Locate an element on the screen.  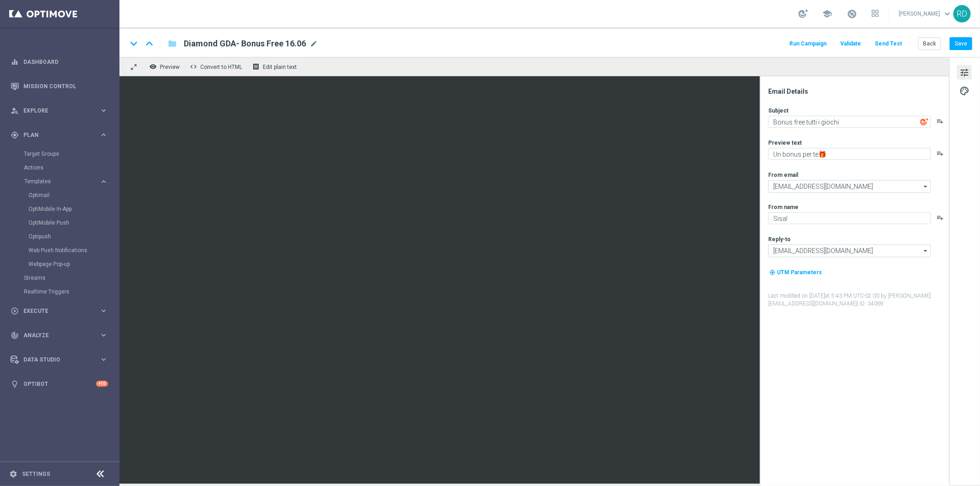
a: Actions is located at coordinates (60, 168).